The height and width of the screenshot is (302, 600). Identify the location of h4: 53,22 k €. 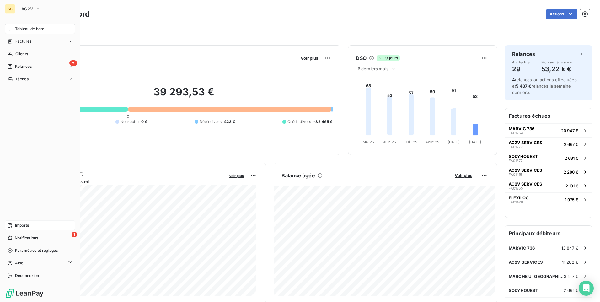
(557, 69).